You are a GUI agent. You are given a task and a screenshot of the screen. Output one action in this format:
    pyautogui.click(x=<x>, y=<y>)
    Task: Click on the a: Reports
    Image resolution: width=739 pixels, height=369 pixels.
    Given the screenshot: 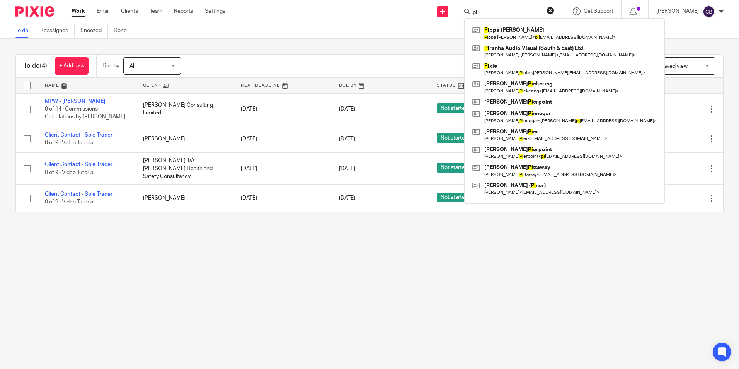 What is the action you would take?
    pyautogui.click(x=184, y=11)
    